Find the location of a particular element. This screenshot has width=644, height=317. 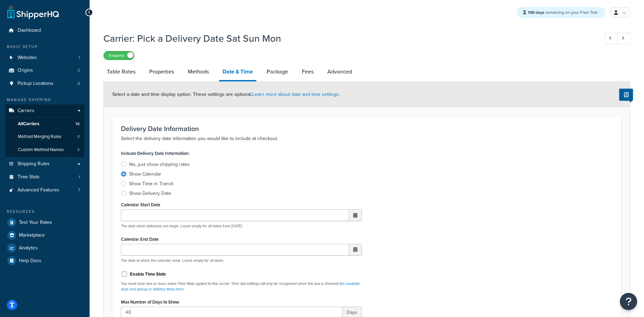

span: Carriers is located at coordinates (26, 111).